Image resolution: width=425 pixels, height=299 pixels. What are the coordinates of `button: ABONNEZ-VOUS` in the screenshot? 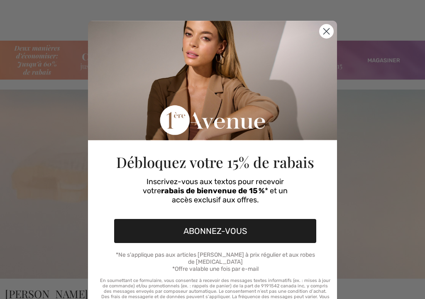 It's located at (215, 231).